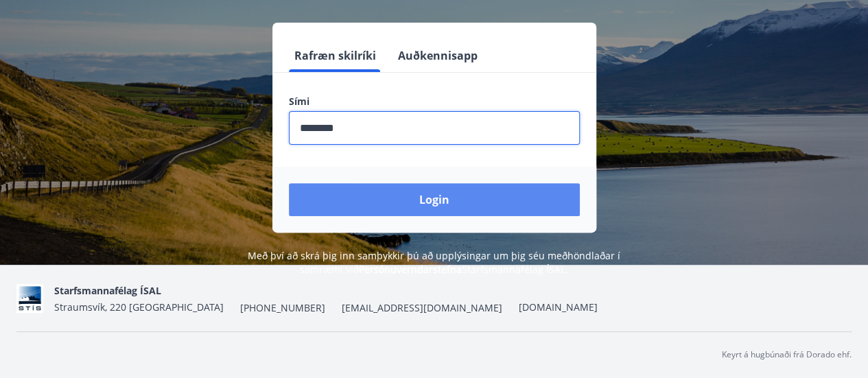  I want to click on p: Keyrt á hugbúnaði frá Dorado ehf., so click(787, 354).